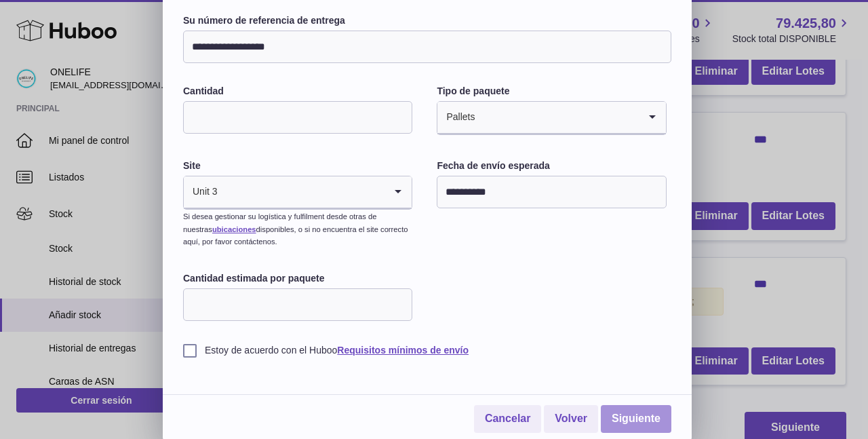 The height and width of the screenshot is (439, 868). What do you see at coordinates (298, 166) in the screenshot?
I see `label: Site` at bounding box center [298, 166].